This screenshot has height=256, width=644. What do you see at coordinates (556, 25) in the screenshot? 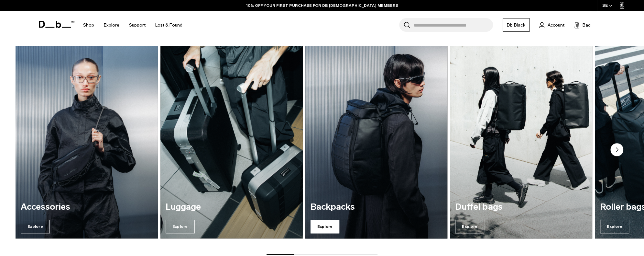
I see `span: Account` at bounding box center [556, 25].